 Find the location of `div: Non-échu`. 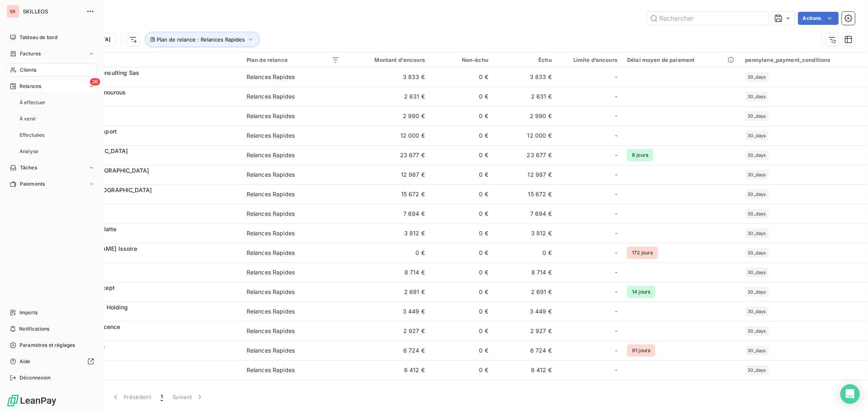

div: Non-échu is located at coordinates (462, 60).